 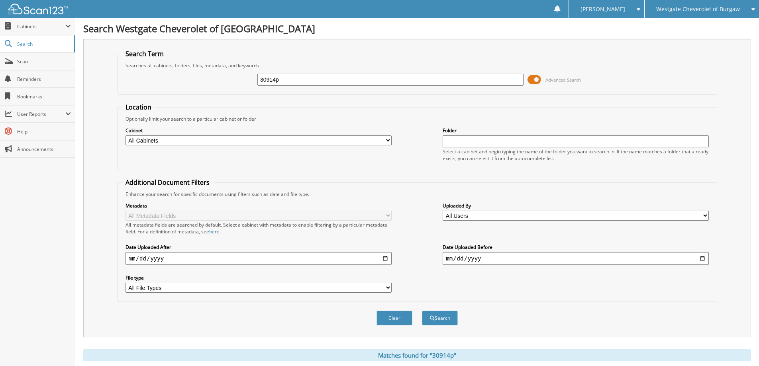 What do you see at coordinates (576, 155) in the screenshot?
I see `div: Select a cabinet and begin typing the name of the folder you want to search in. If the name match...` at bounding box center [576, 155].